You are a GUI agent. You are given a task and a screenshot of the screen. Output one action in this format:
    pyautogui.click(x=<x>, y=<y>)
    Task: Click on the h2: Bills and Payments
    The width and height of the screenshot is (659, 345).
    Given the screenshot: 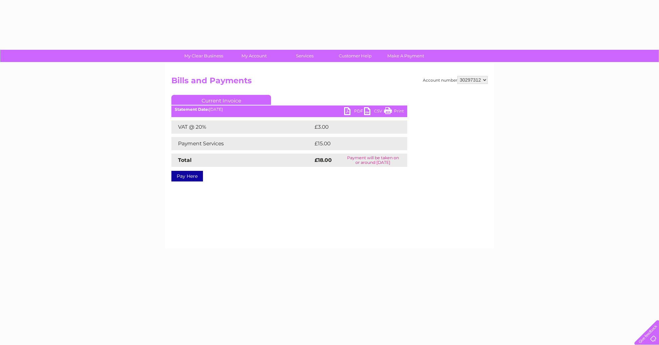 What is the action you would take?
    pyautogui.click(x=329, y=82)
    